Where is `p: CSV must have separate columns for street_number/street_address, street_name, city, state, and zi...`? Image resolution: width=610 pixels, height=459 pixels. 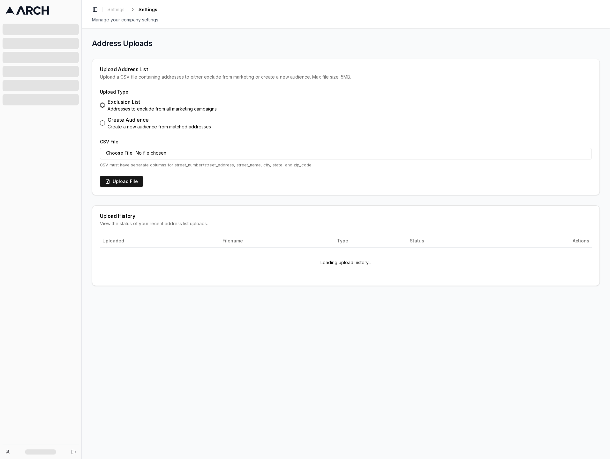
p: CSV must have separate columns for street_number/street_address, street_name, city, state, and zi... is located at coordinates (346, 165).